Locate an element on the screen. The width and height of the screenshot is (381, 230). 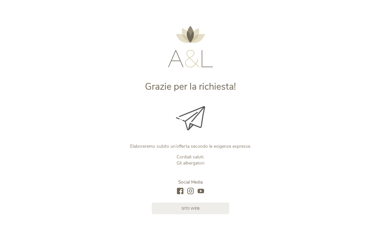
span: Grazie per la richiesta! is located at coordinates (190, 86).